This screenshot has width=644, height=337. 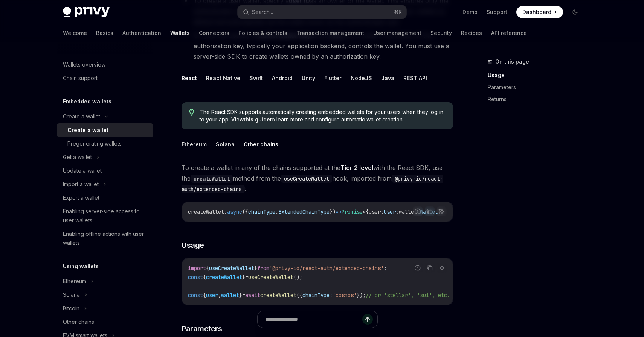 What do you see at coordinates (193, 245) in the screenshot?
I see `span: Usage` at bounding box center [193, 245].